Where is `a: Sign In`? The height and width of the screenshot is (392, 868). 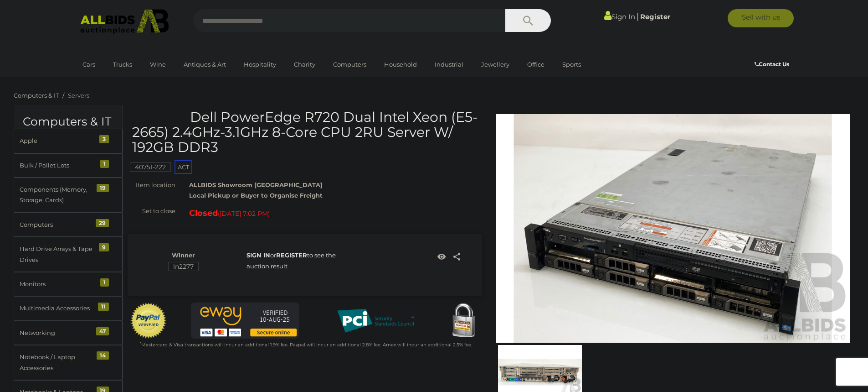
a: Sign In is located at coordinates (620, 17).